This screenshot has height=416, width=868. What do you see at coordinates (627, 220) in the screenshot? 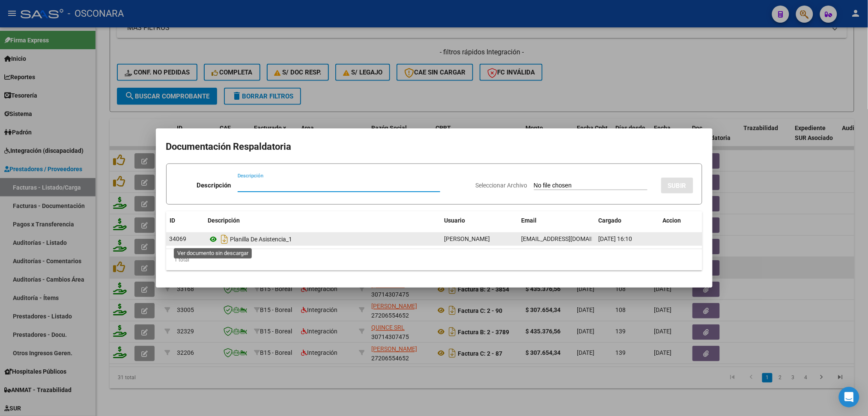
I see `datatable-header-cell: Cargado` at bounding box center [627, 220].